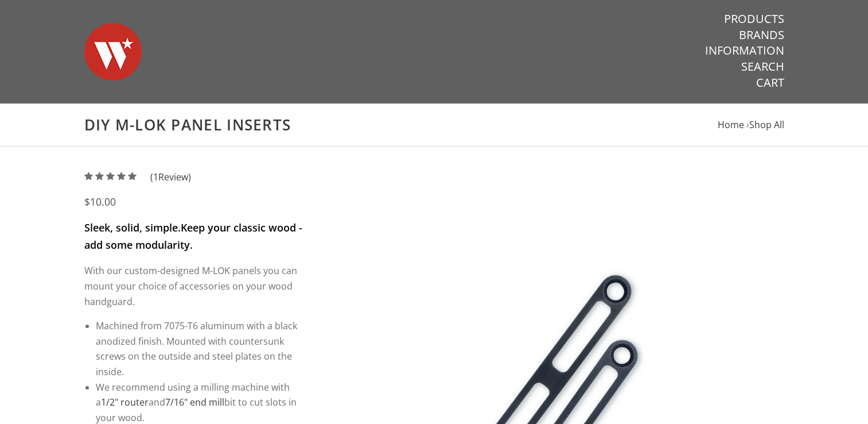 This screenshot has width=868, height=424. I want to click on a: Home, so click(731, 124).